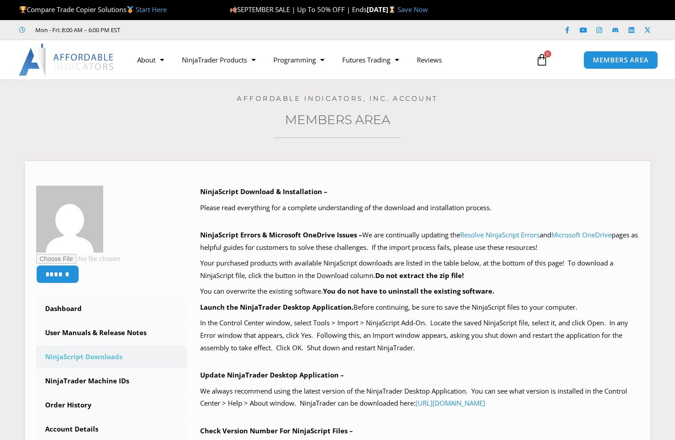 This screenshot has width=675, height=440. Describe the element at coordinates (548, 54) in the screenshot. I see `span: 0` at that location.